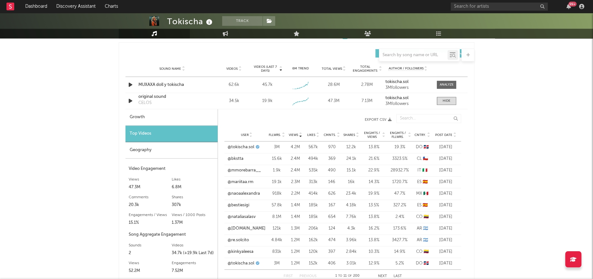 Image resolution: width=593 pixels, height=279 pixels. I want to click on div: 626, so click(332, 194).